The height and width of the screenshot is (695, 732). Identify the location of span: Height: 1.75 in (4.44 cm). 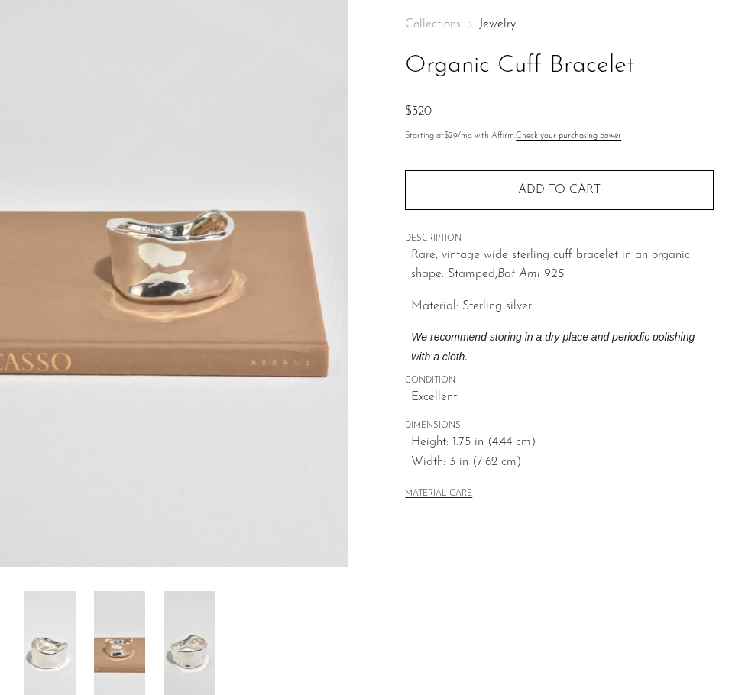
(562, 443).